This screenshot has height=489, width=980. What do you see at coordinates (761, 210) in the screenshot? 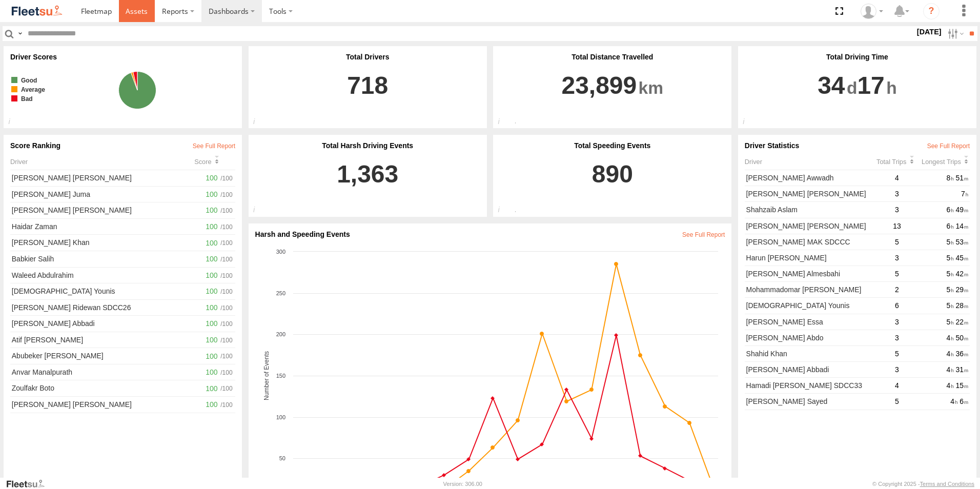
I see `span: Shahzaib` at bounding box center [761, 210].